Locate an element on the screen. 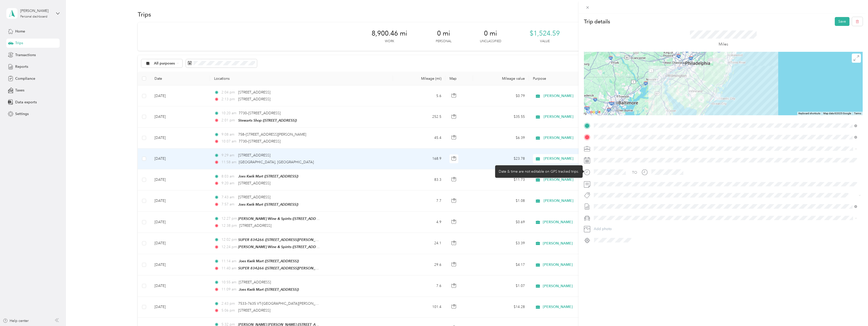 The width and height of the screenshot is (868, 326). div: Date & time are not editable on GPS tracked trips. is located at coordinates (539, 171).